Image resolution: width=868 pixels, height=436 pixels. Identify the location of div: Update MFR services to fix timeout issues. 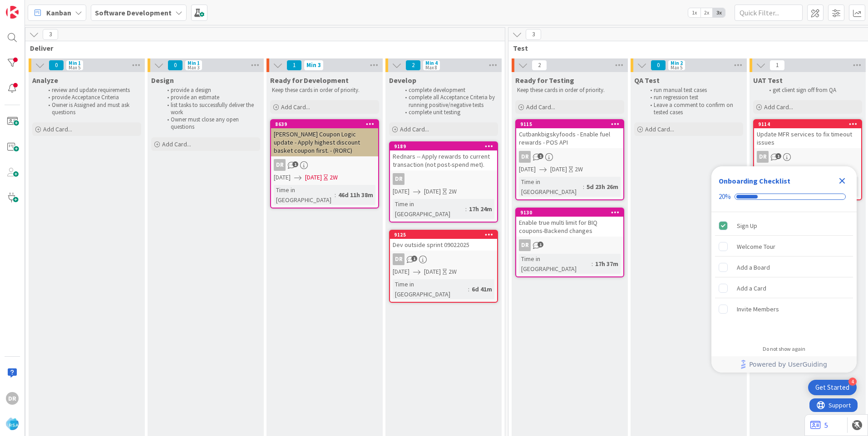
(807, 138).